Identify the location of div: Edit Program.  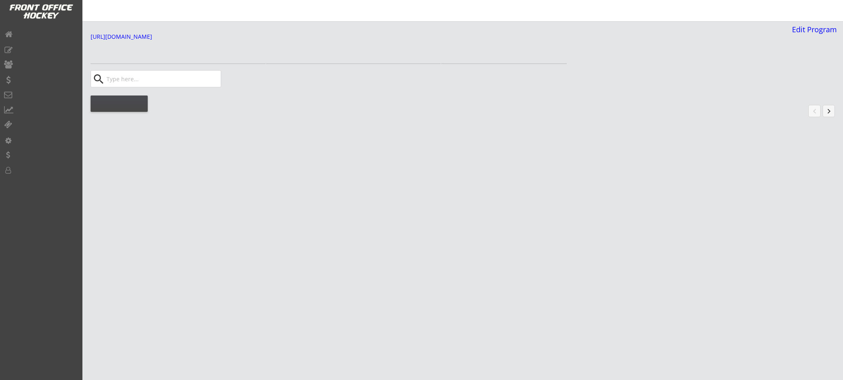
(812, 29).